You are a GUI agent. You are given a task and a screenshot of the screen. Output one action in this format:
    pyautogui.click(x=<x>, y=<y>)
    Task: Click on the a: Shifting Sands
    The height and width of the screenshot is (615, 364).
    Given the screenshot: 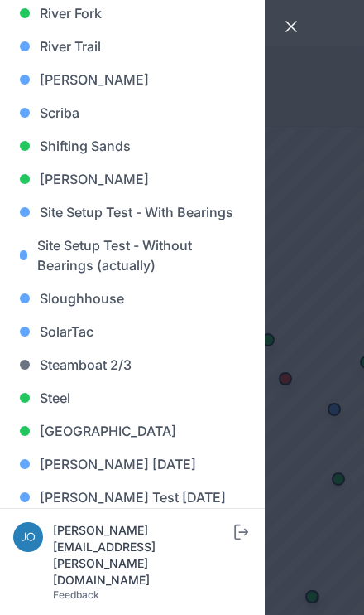 What is the action you would take?
    pyautogui.click(x=133, y=146)
    